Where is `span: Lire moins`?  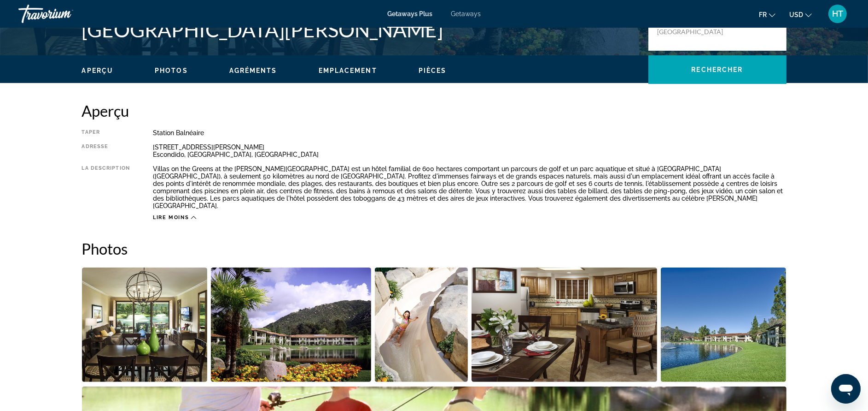
span: Lire moins is located at coordinates (171, 217).